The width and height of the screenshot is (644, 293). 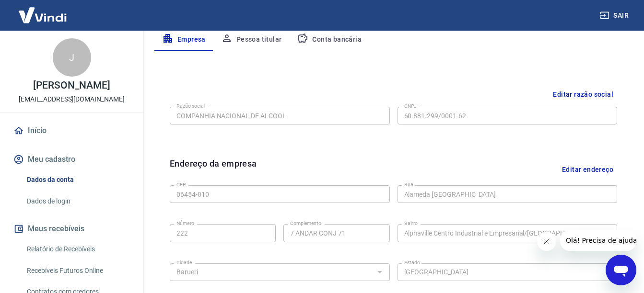 I want to click on button: Conta bancária, so click(x=329, y=40).